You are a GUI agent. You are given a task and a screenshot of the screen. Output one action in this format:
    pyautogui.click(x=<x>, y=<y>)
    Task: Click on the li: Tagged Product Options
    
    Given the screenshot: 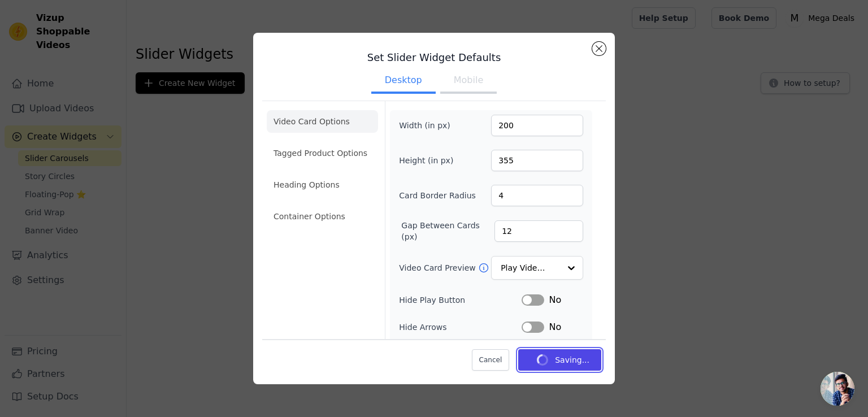 What is the action you would take?
    pyautogui.click(x=322, y=153)
    